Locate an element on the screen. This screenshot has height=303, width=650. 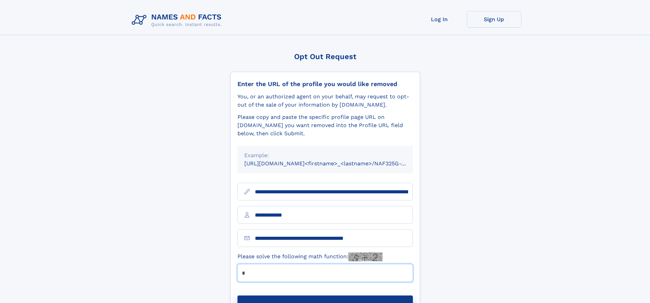
div: Enter the URL of the profile you would like removed is located at coordinates (325, 84).